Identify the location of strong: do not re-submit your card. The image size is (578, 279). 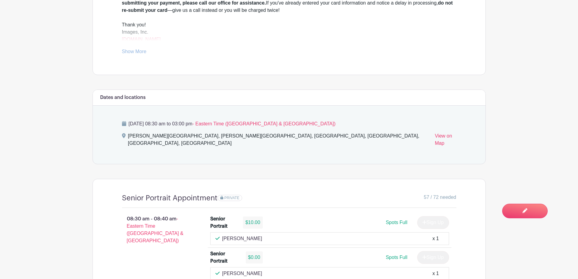
(287, 6).